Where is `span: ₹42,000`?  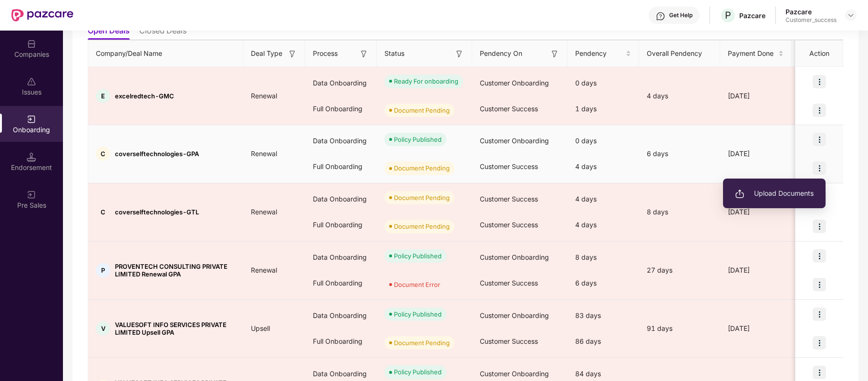 span: ₹42,000 is located at coordinates (813, 153).